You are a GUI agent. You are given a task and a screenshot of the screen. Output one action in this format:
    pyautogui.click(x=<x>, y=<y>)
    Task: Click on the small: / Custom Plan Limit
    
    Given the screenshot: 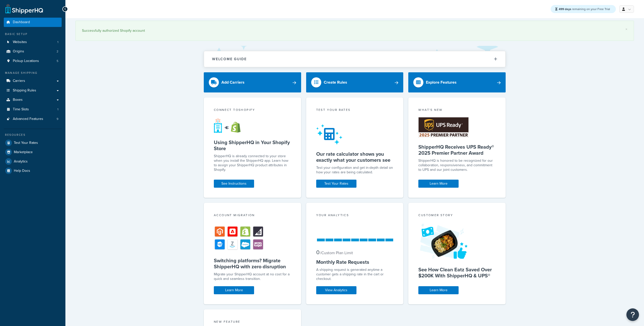 What is the action you would take?
    pyautogui.click(x=336, y=253)
    